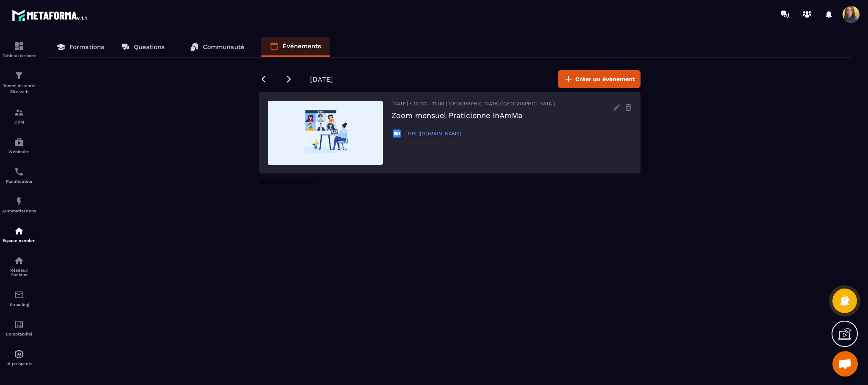 This screenshot has height=385, width=868. I want to click on p: Questions, so click(149, 47).